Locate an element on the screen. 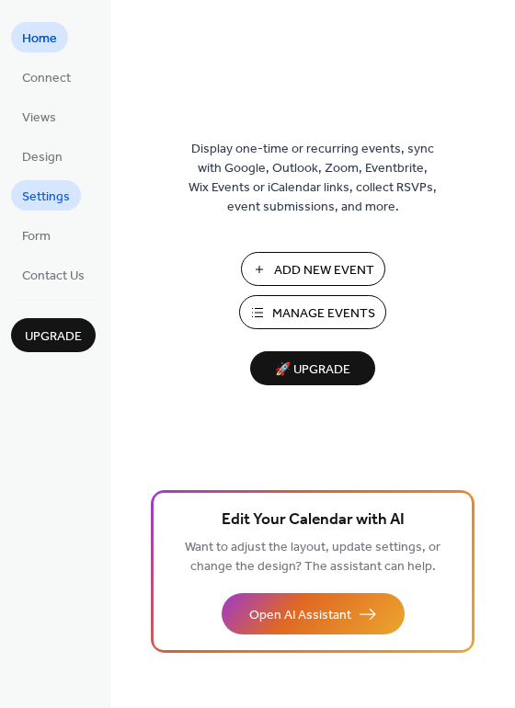 The width and height of the screenshot is (515, 708). a: Connect is located at coordinates (46, 76).